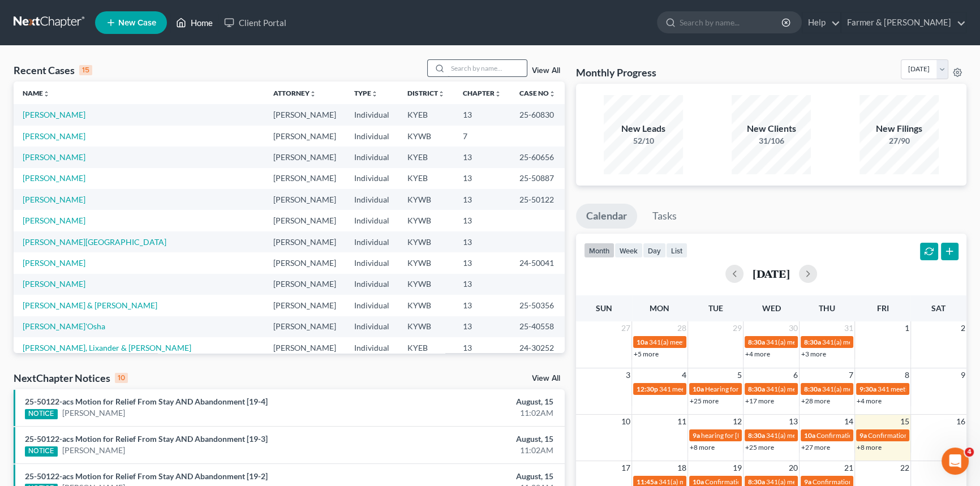 The width and height of the screenshot is (980, 486). I want to click on td: 7, so click(482, 136).